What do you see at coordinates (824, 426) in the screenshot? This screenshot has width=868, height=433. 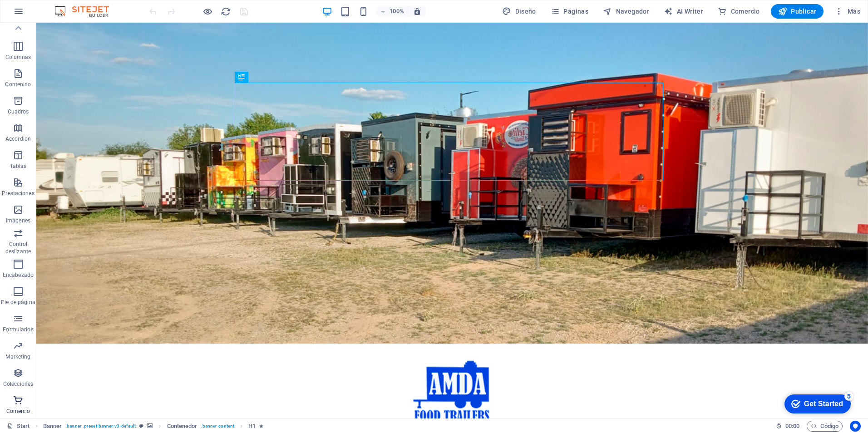 I see `button: Código` at bounding box center [824, 426].